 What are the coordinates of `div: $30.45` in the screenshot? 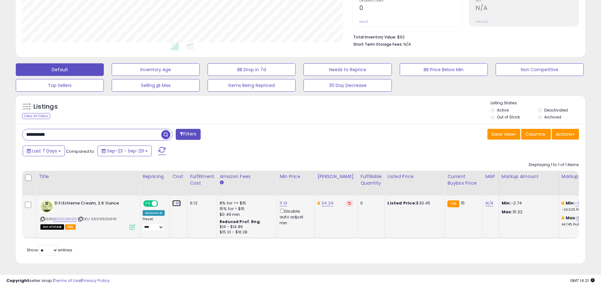 It's located at (413, 203).